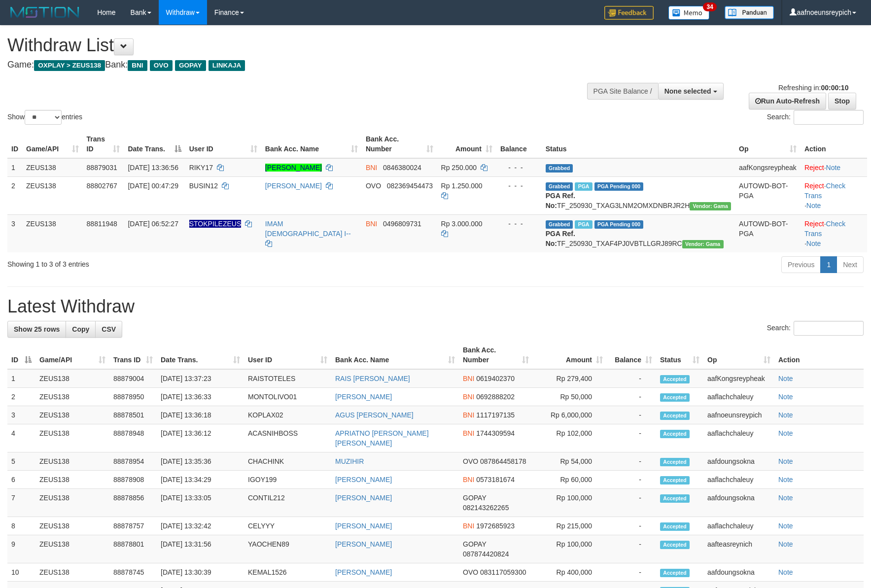 Image resolution: width=871 pixels, height=588 pixels. I want to click on span: Copy 0573181674 to clipboard, so click(496, 480).